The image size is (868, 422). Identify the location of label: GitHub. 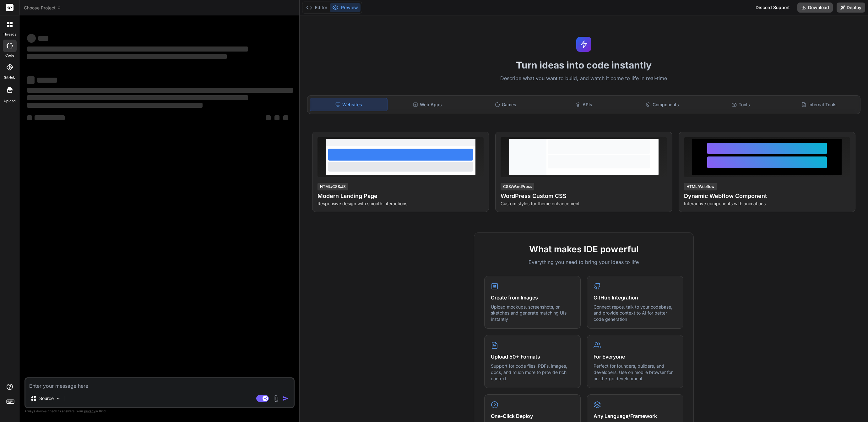
(10, 77).